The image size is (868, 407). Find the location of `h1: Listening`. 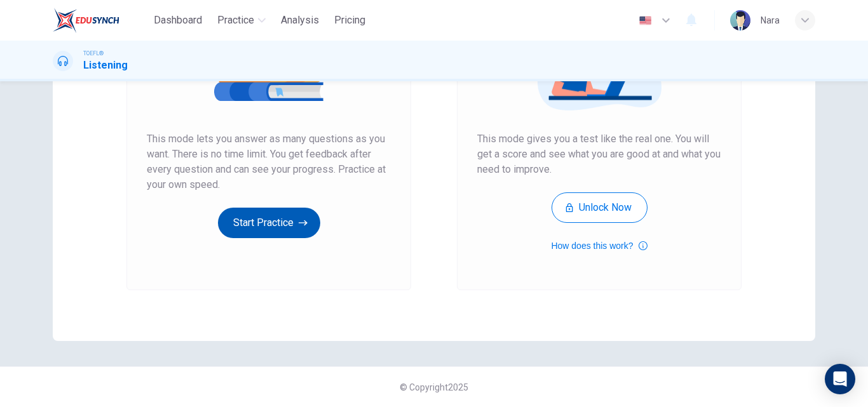

h1: Listening is located at coordinates (105, 66).